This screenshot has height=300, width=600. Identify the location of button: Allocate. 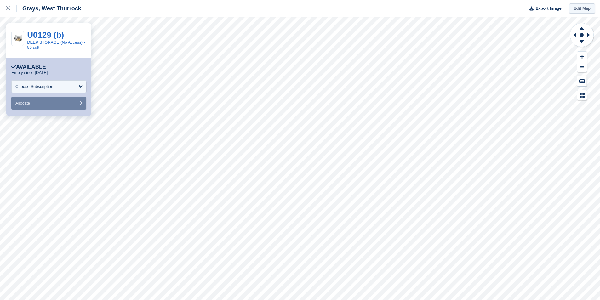
(49, 103).